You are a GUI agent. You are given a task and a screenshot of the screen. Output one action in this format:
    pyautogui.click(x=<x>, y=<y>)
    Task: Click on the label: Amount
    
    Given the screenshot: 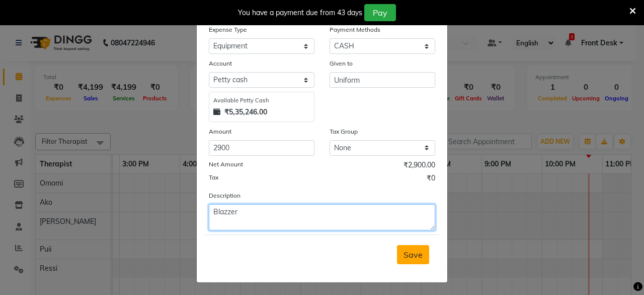 What is the action you would take?
    pyautogui.click(x=220, y=131)
    